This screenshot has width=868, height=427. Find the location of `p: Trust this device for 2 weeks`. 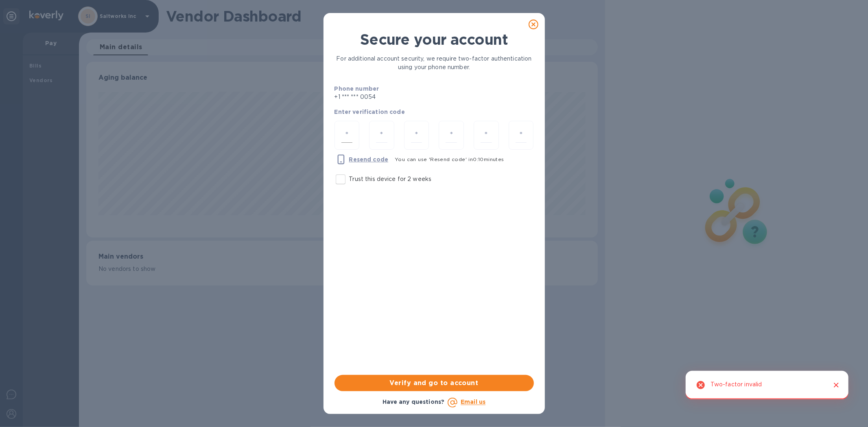

p: Trust this device for 2 weeks is located at coordinates (390, 179).